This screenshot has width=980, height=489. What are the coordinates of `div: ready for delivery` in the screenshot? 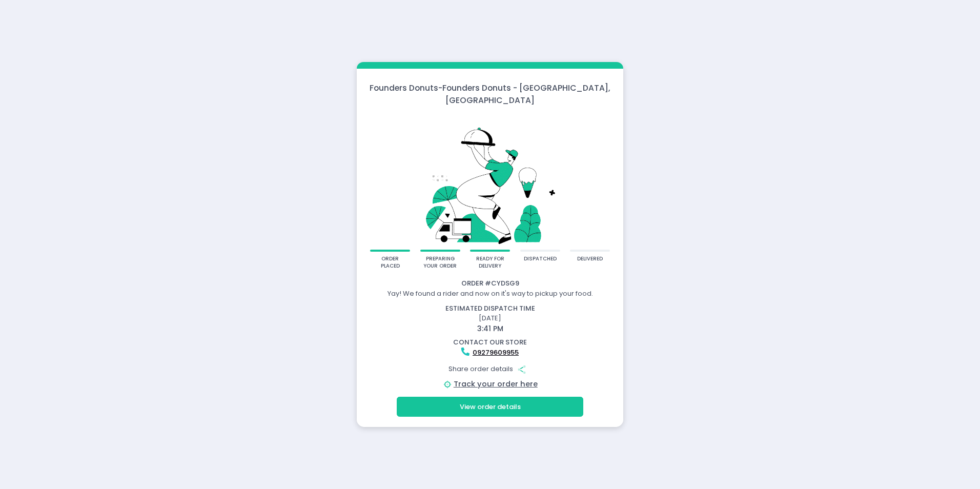 It's located at (490, 262).